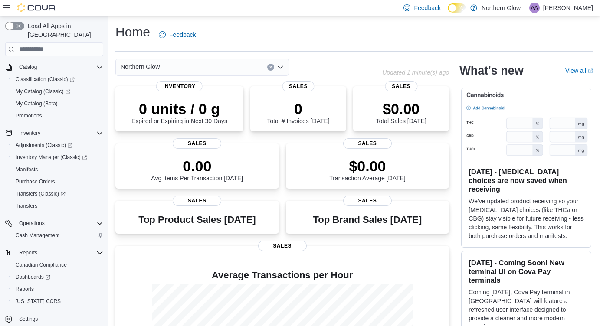  Describe the element at coordinates (401, 109) in the screenshot. I see `p: $0.00` at that location.